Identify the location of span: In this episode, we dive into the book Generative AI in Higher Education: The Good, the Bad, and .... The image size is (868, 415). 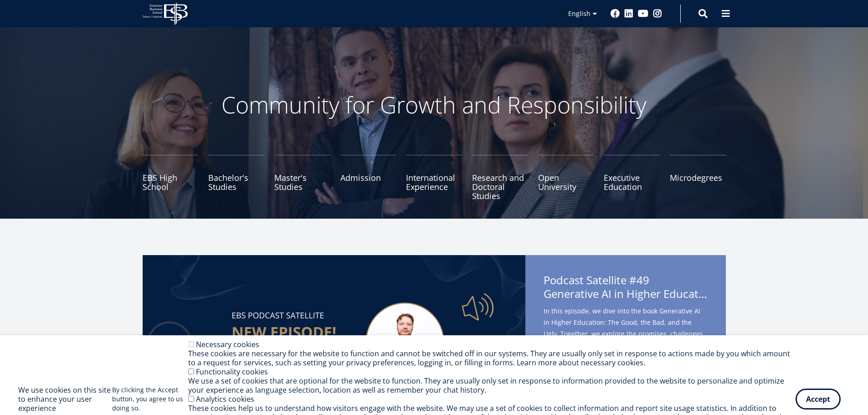
(626, 334).